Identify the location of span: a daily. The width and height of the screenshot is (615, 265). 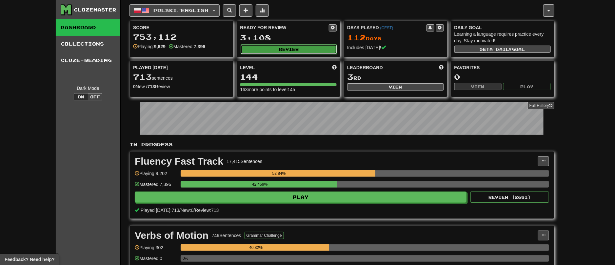
(501, 49).